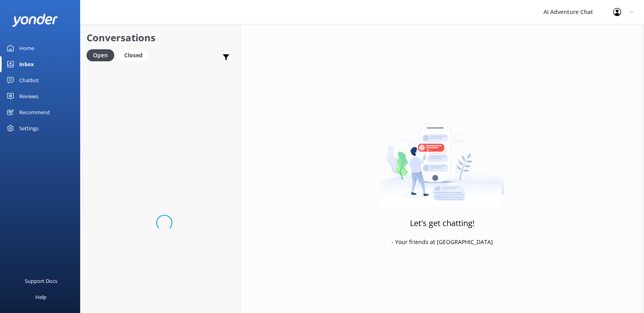  What do you see at coordinates (29, 96) in the screenshot?
I see `div: Reviews` at bounding box center [29, 96].